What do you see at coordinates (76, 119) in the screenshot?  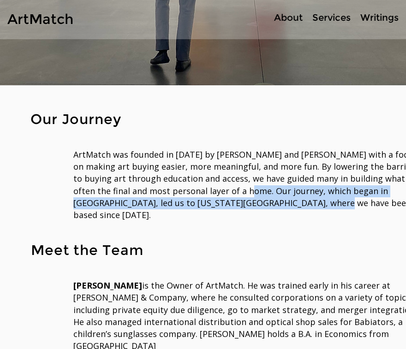 I see `span: Our Journey` at bounding box center [76, 119].